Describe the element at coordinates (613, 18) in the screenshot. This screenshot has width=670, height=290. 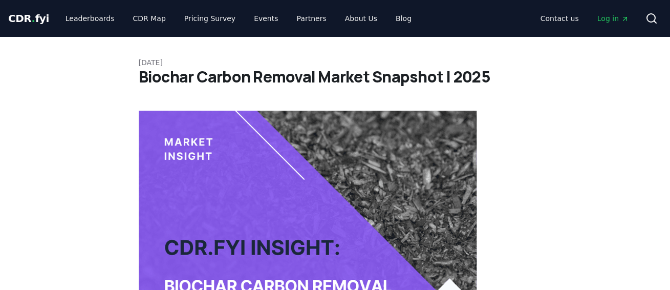
I see `a: Log in` at that location.